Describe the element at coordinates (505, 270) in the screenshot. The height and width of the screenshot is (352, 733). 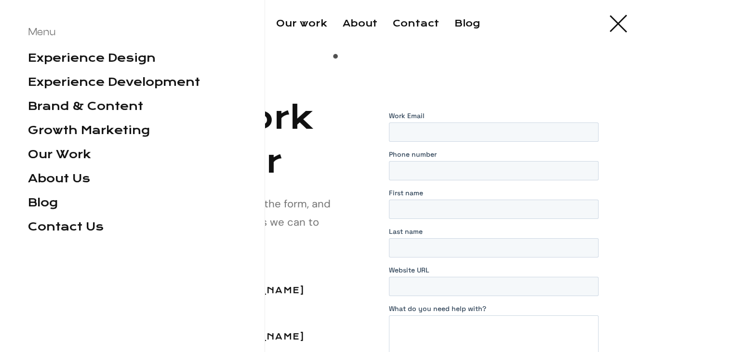
I see `label: Website URL` at that location.